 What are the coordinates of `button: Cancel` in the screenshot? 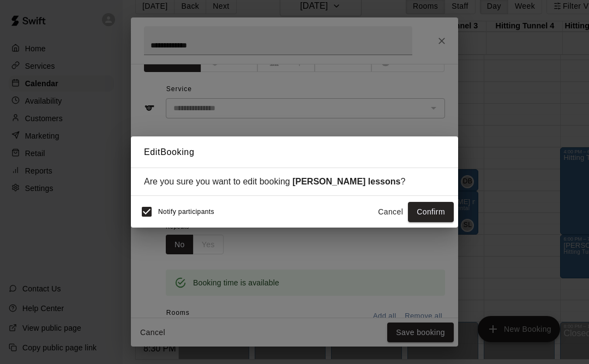 It's located at (390, 211).